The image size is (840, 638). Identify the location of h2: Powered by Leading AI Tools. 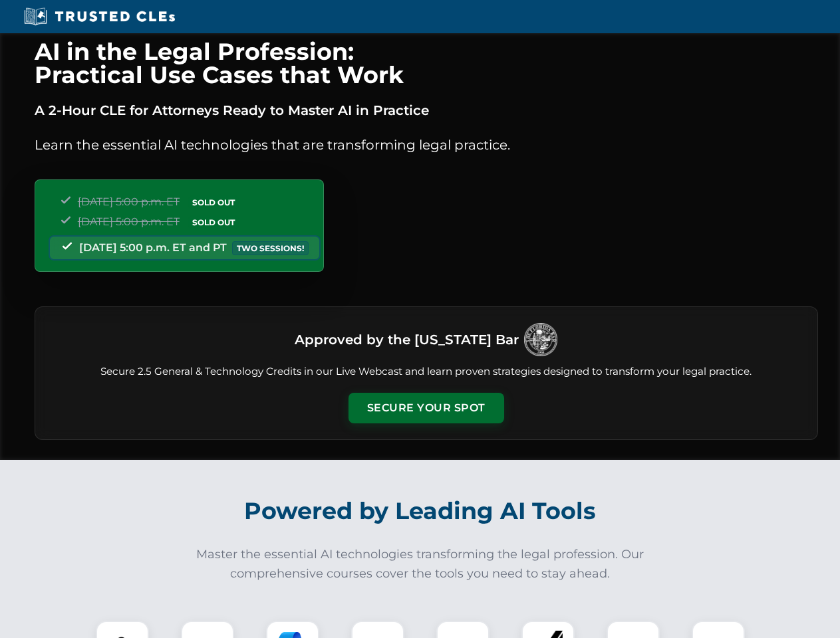
(420, 511).